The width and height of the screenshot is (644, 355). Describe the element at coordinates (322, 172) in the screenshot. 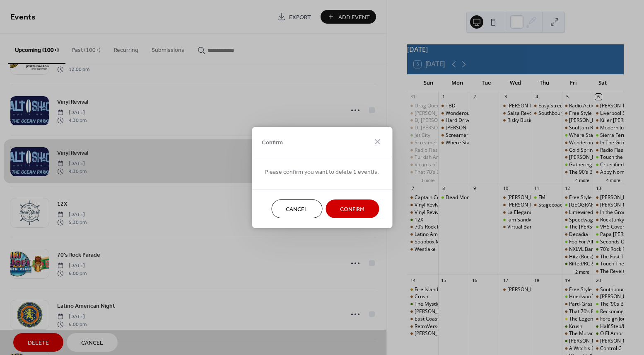

I see `span: Please confirm you want to delete 1 event(s.` at that location.